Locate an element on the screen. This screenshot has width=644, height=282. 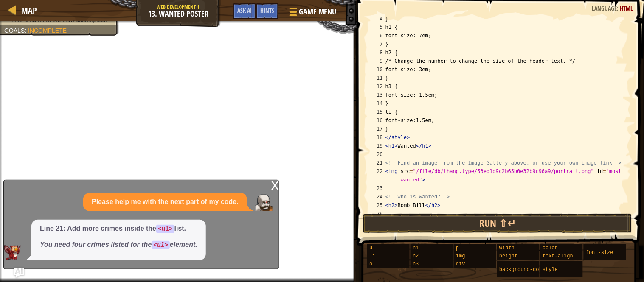
div: 25 is located at coordinates (377, 205).